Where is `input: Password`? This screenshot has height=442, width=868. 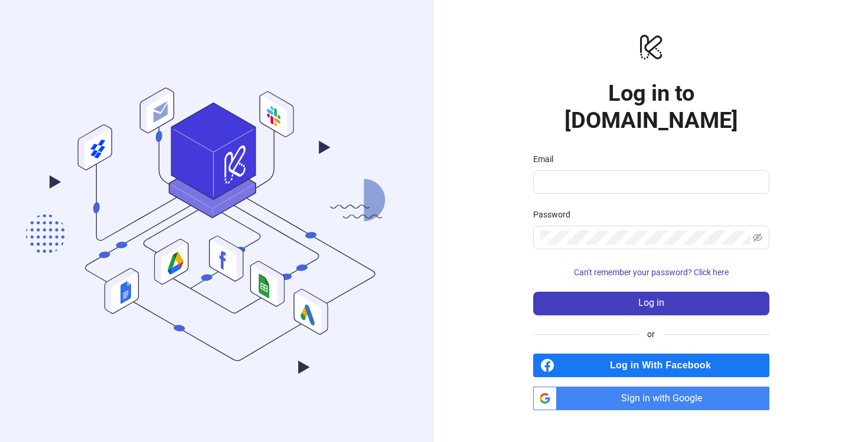
input: Password is located at coordinates (646, 237).